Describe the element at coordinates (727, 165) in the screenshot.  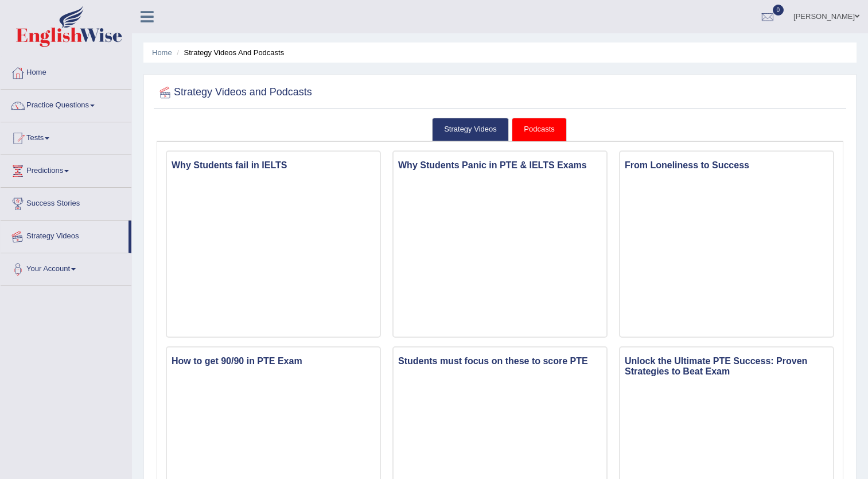
I see `h3: From Loneliness to Success` at that location.